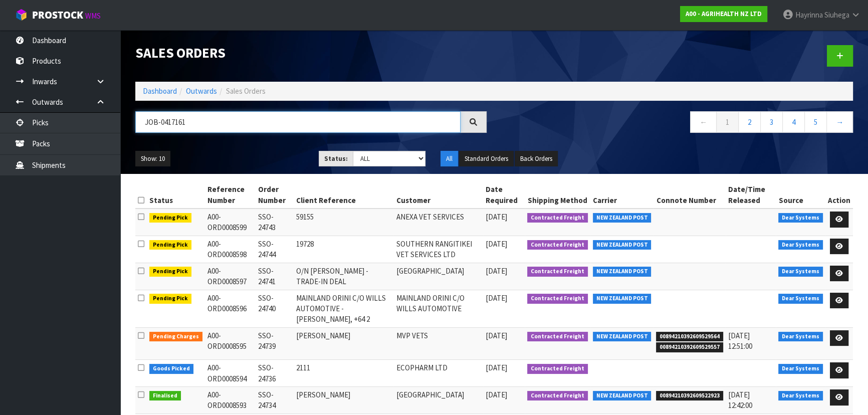  Describe the element at coordinates (344, 195) in the screenshot. I see `th: Client Reference` at that location.